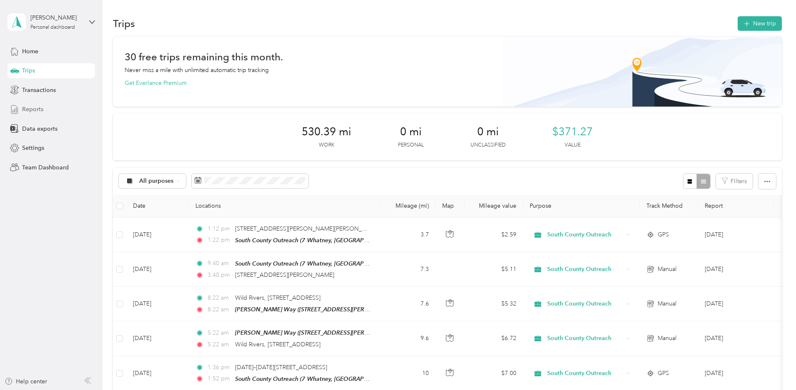 The image size is (796, 390). What do you see at coordinates (494, 339) in the screenshot?
I see `td: $6.72` at bounding box center [494, 339].